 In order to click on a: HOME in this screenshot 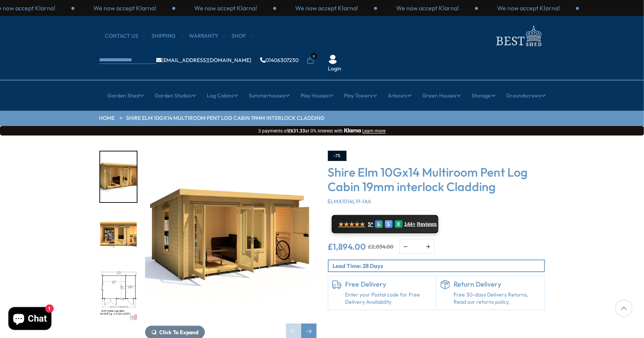, I will do `click(107, 119)`.